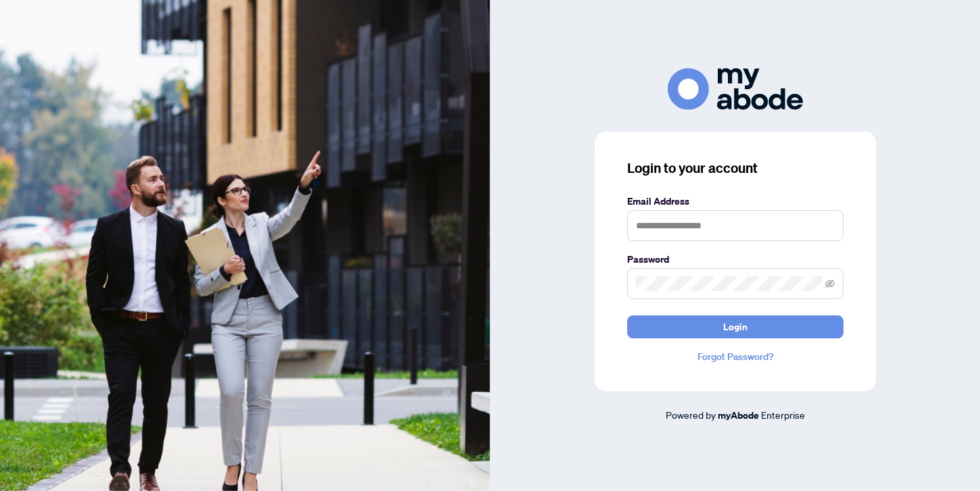 The image size is (980, 491). I want to click on span: eye-invisible, so click(830, 284).